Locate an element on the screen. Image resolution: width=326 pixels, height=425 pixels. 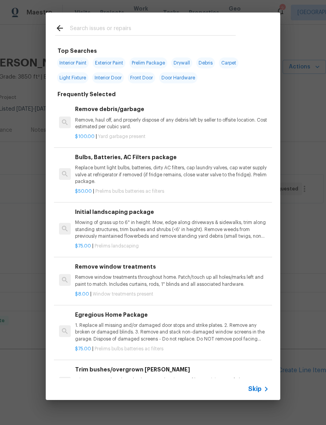
p: Replace burnt light bulbs, batteries, dirty AC filters, cap laundry valves, cap water supply valv... is located at coordinates (172, 174).